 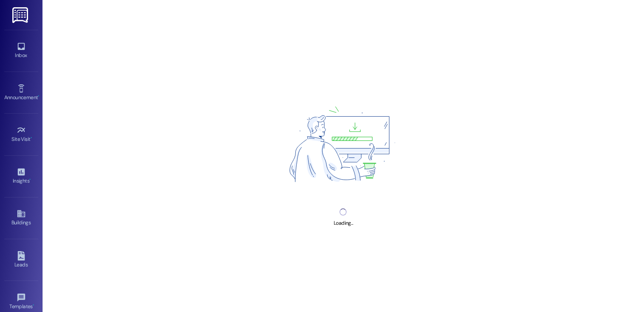 I want to click on a: Inbox, so click(x=21, y=51).